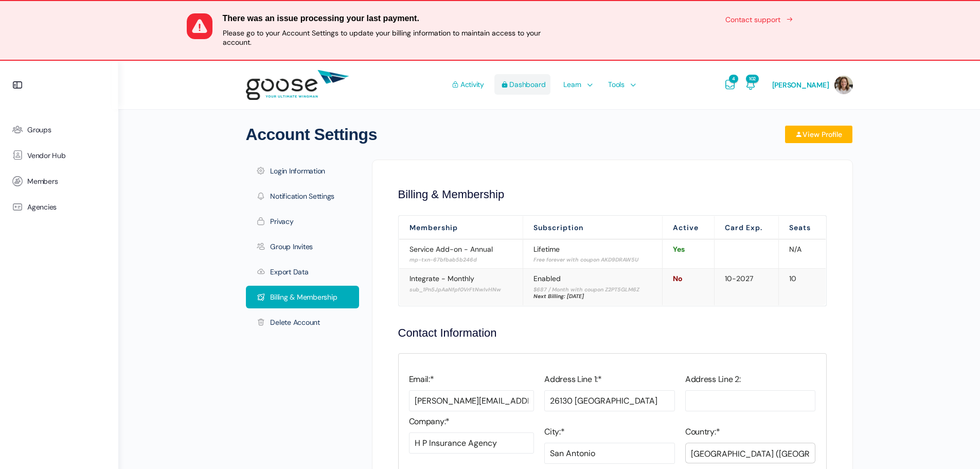  What do you see at coordinates (612, 195) in the screenshot?
I see `h2: Billing & Membership` at bounding box center [612, 195].